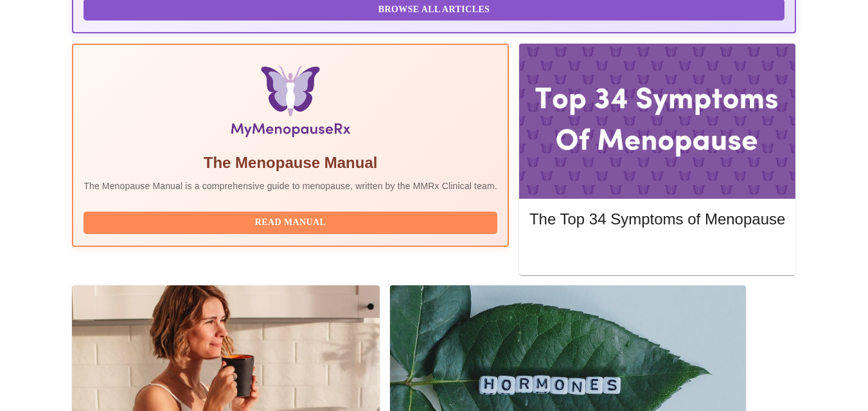  I want to click on span: Browse All Articles, so click(434, 9).